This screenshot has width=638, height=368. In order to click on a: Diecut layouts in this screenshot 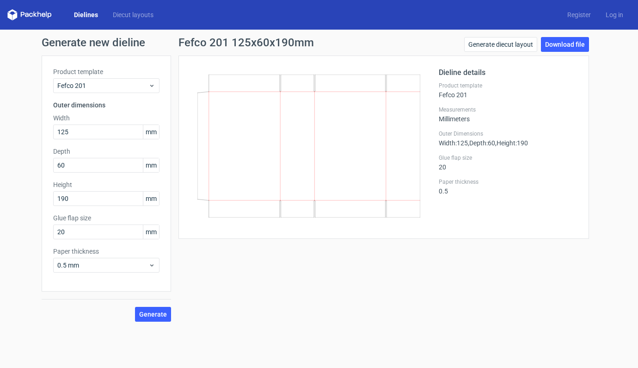, I will do `click(133, 15)`.